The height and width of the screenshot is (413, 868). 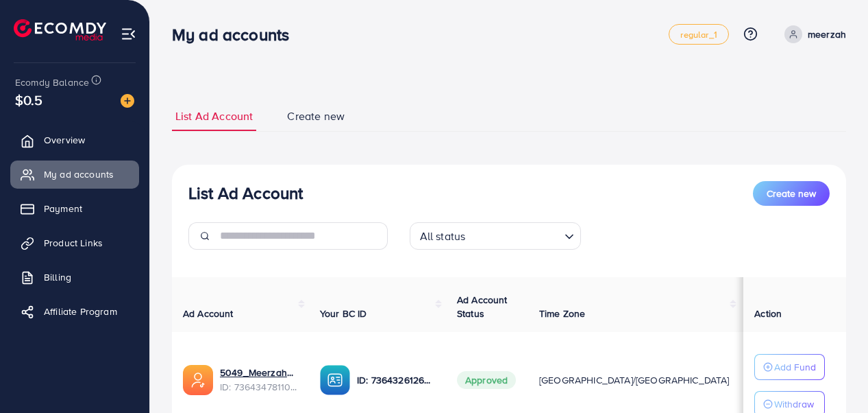 What do you see at coordinates (73, 243) in the screenshot?
I see `span: Product Links` at bounding box center [73, 243].